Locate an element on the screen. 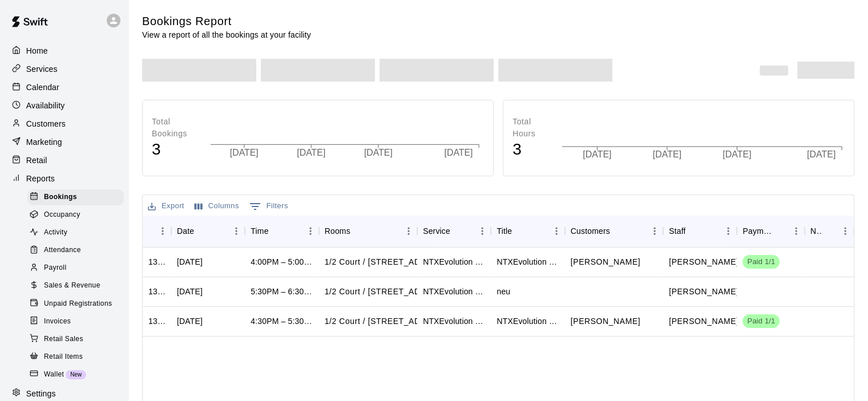  div: Calendar is located at coordinates (64, 87).